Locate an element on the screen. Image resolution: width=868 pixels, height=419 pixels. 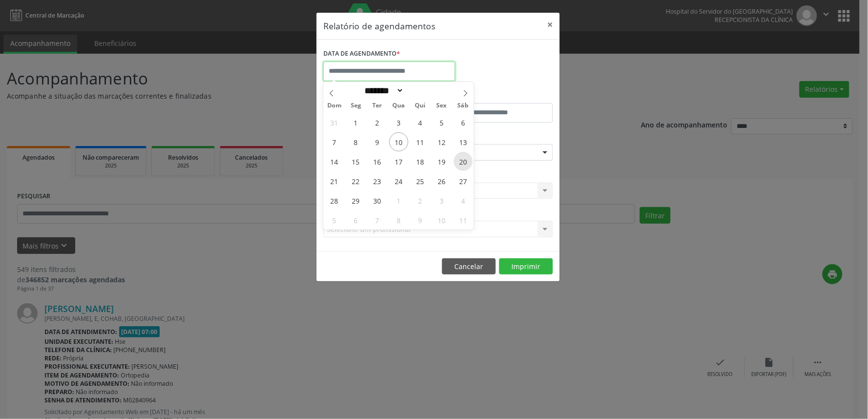
span: Setembro 17, 2025 is located at coordinates (399, 161).